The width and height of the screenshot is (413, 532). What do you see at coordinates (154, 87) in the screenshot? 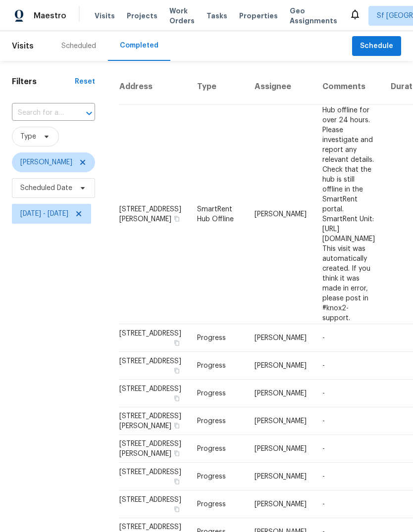
I see `th: Address` at bounding box center [154, 87].